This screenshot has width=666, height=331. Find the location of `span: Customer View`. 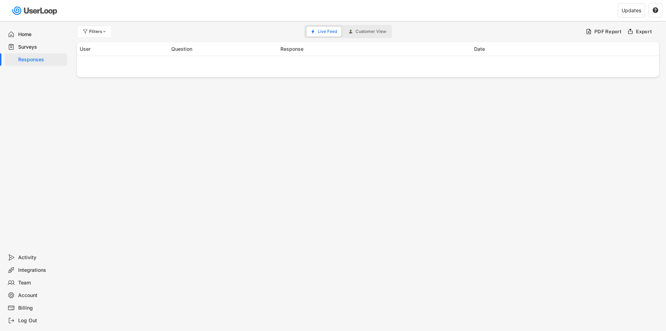

span: Customer View is located at coordinates (371, 31).